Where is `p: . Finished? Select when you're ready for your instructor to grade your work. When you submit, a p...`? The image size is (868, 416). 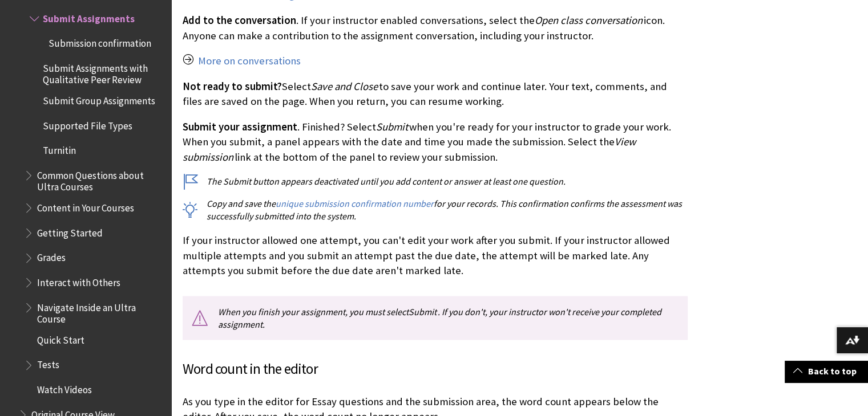 p: . Finished? Select when you're ready for your instructor to grade your work. When you submit, a p... is located at coordinates (435, 142).